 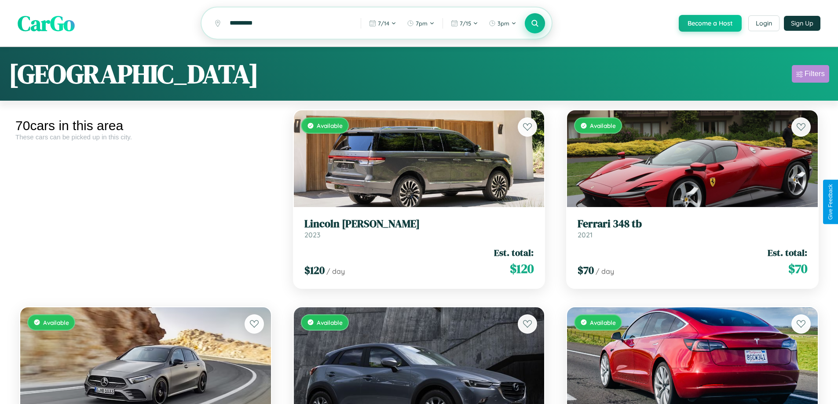 I want to click on button: 7/14, so click(x=383, y=23).